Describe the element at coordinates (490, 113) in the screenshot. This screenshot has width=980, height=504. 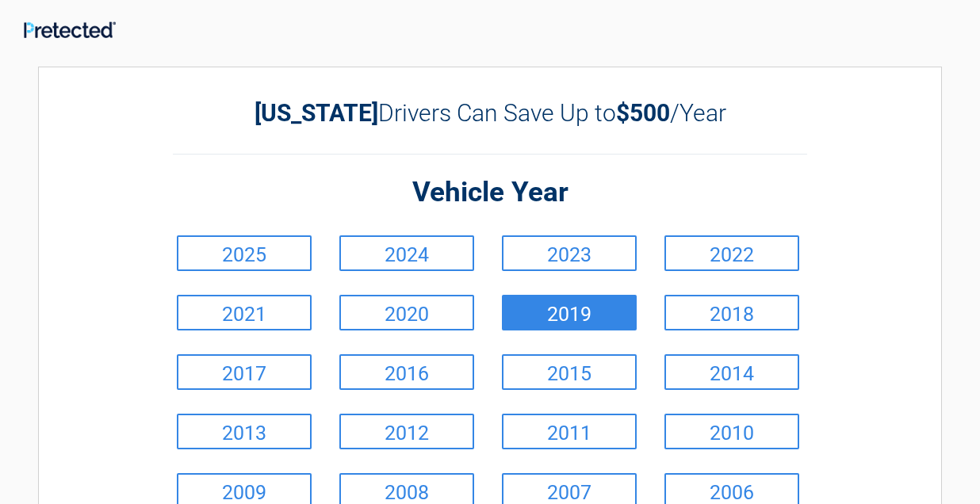
I see `h2: Drivers Can Save Up to /Year` at that location.